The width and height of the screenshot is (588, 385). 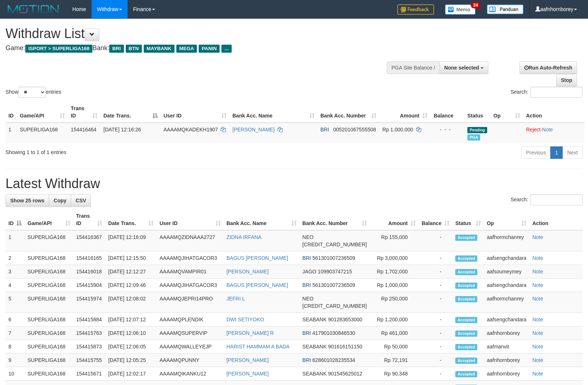 What do you see at coordinates (81, 201) in the screenshot?
I see `span: CSV` at bounding box center [81, 201].